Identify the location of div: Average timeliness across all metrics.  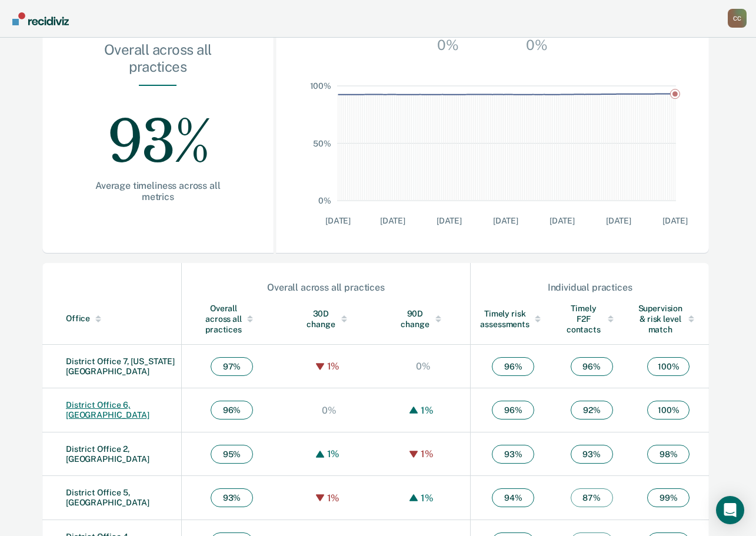
(158, 191).